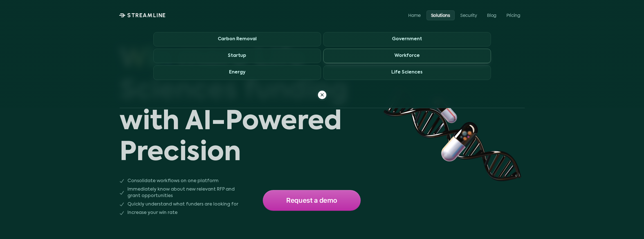  I want to click on p: Quickly understand what funders are looking for, so click(186, 205).